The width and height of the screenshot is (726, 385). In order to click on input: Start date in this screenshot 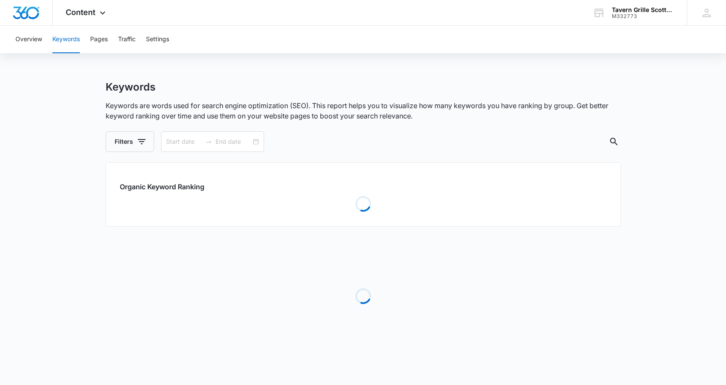, I will do `click(184, 142)`.